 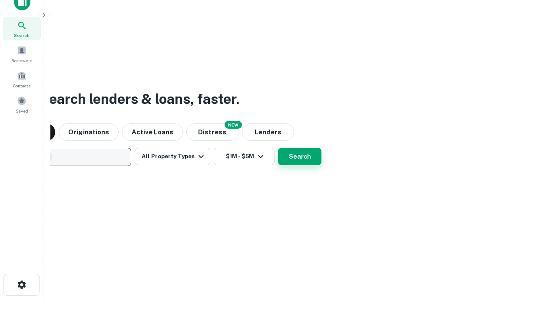 What do you see at coordinates (22, 54) in the screenshot?
I see `div: Borrowers` at bounding box center [22, 54].